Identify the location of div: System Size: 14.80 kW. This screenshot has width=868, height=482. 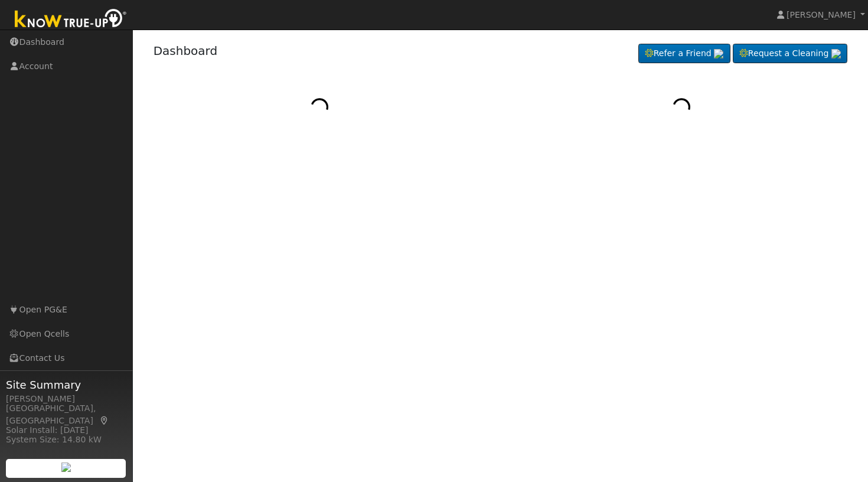
(66, 440).